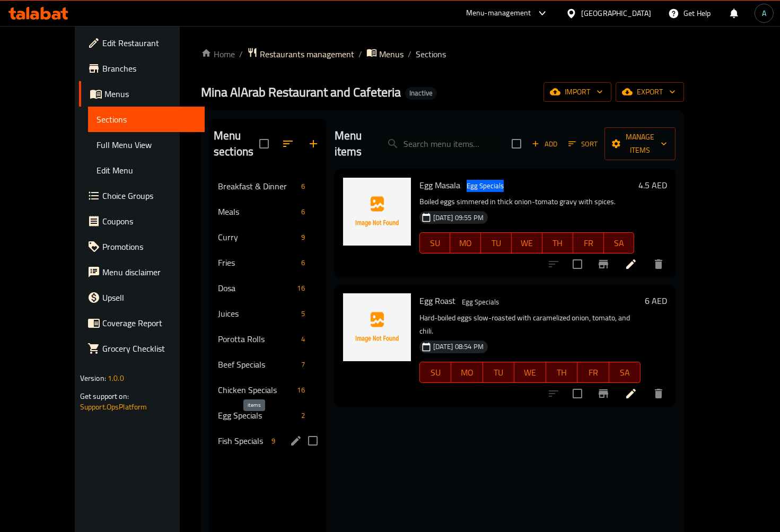 This screenshot has height=532, width=780. I want to click on span: Chicken Specials, so click(255, 390).